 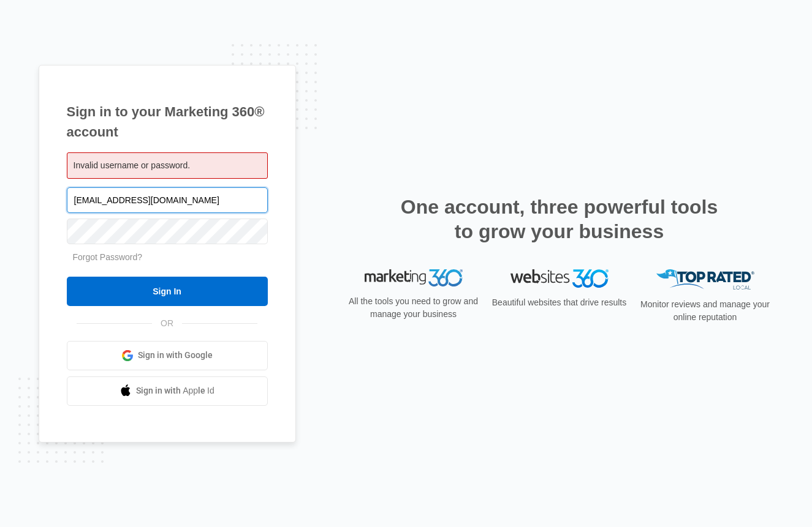 What do you see at coordinates (167, 356) in the screenshot?
I see `a: Sign in with Google` at bounding box center [167, 356].